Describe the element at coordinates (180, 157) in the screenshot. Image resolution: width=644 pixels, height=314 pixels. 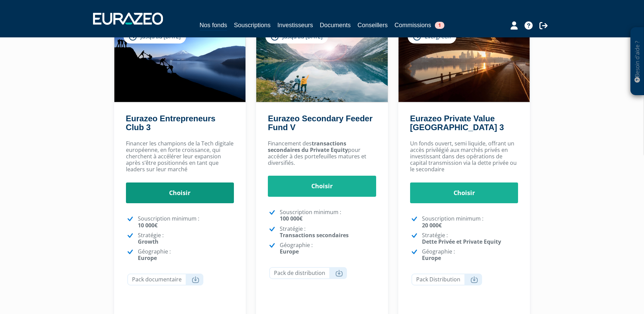
I see `p: Financer les champions de la Tech digitale européenne, en forte croissance, qui cherchent à accél...` at that location.